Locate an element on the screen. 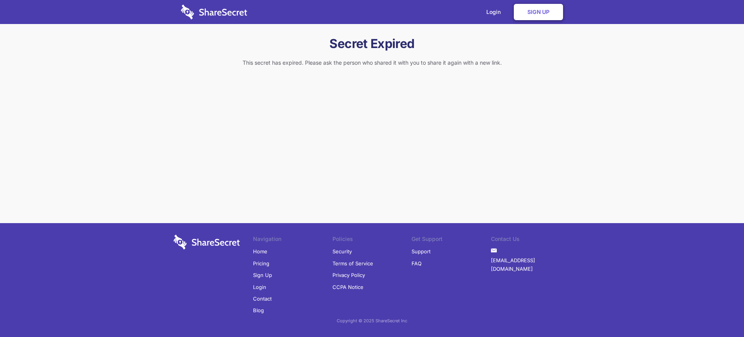 The height and width of the screenshot is (337, 744). li: Policies is located at coordinates (372, 240).